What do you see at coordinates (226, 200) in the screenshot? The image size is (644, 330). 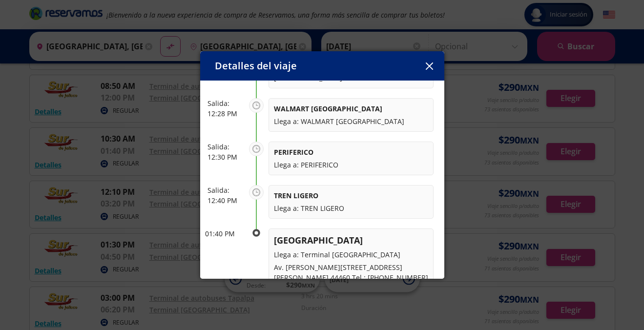 I see `p: 12:40 PM` at bounding box center [226, 200].